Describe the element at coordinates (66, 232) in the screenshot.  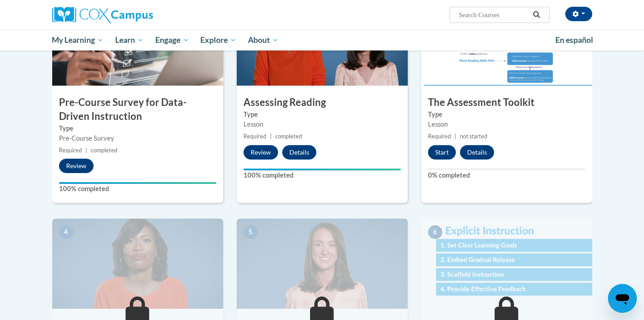
I see `span: 4` at that location.